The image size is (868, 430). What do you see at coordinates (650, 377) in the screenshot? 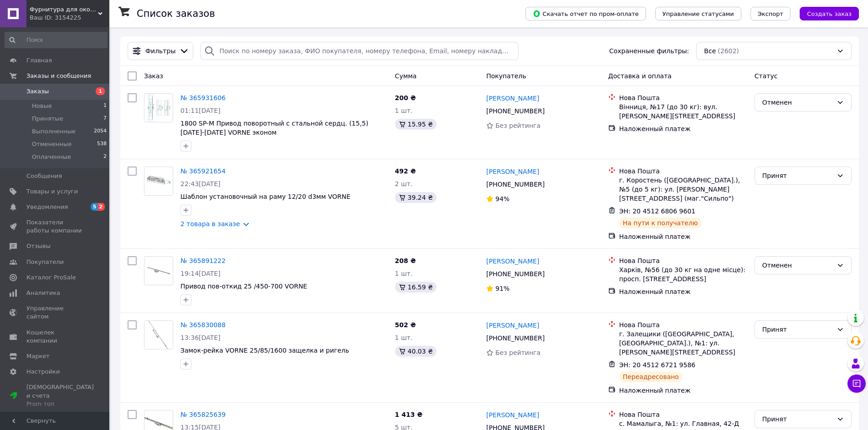
I see `div: Переадресовано` at bounding box center [650, 377].